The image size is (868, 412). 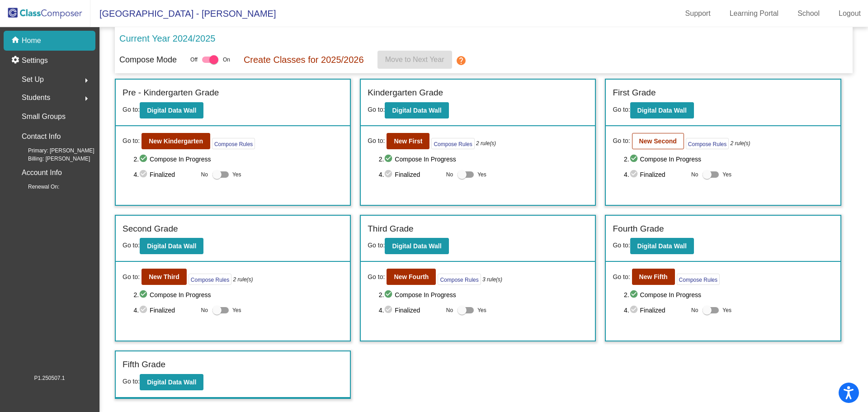 I want to click on p: Small Groups, so click(x=44, y=116).